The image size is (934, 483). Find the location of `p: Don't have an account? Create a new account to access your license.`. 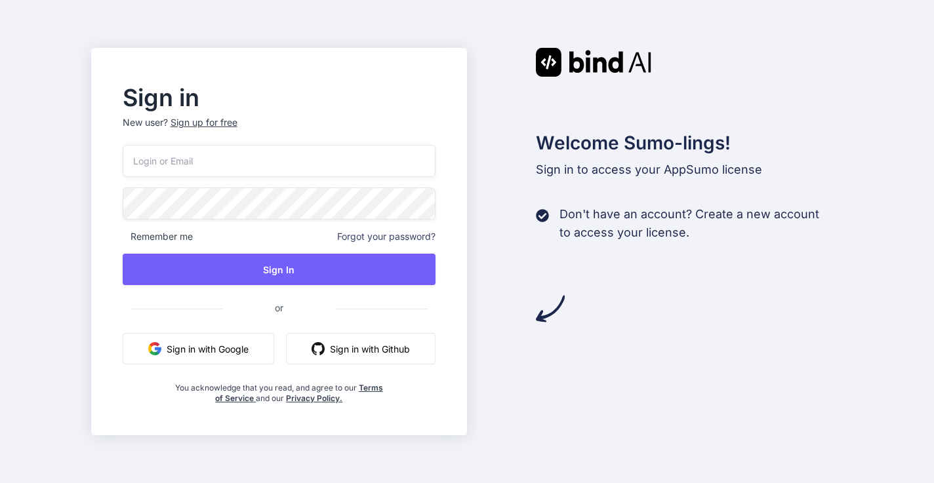

p: Don't have an account? Create a new account to access your license. is located at coordinates (689, 224).